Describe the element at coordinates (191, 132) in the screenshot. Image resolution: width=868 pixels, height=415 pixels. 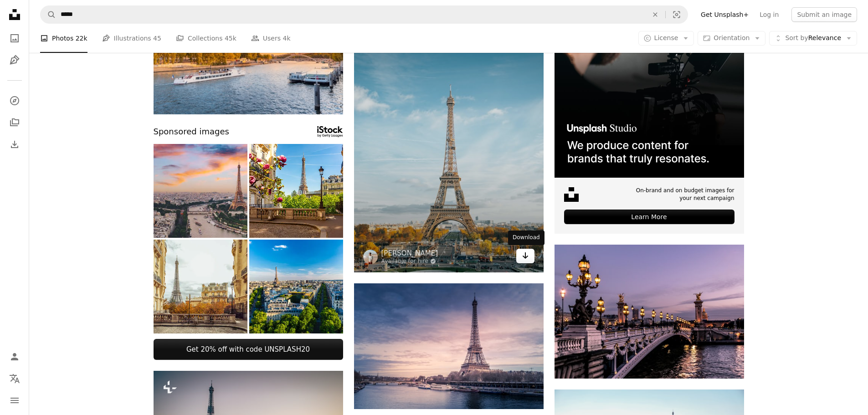
I see `span: Sponsored images` at that location.